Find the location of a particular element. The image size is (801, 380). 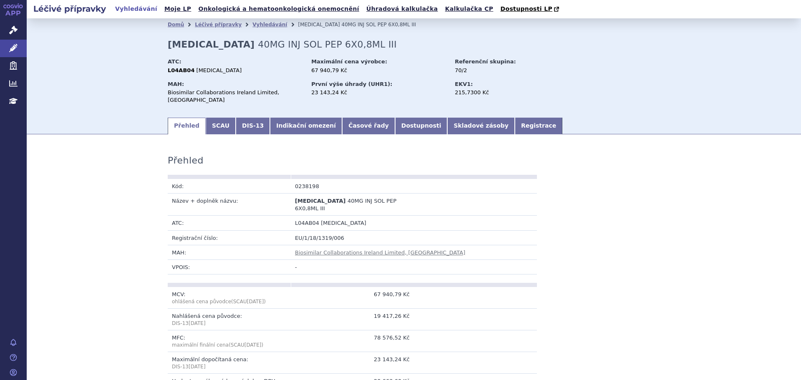

td: 23 143,24 Kč is located at coordinates (352, 363).